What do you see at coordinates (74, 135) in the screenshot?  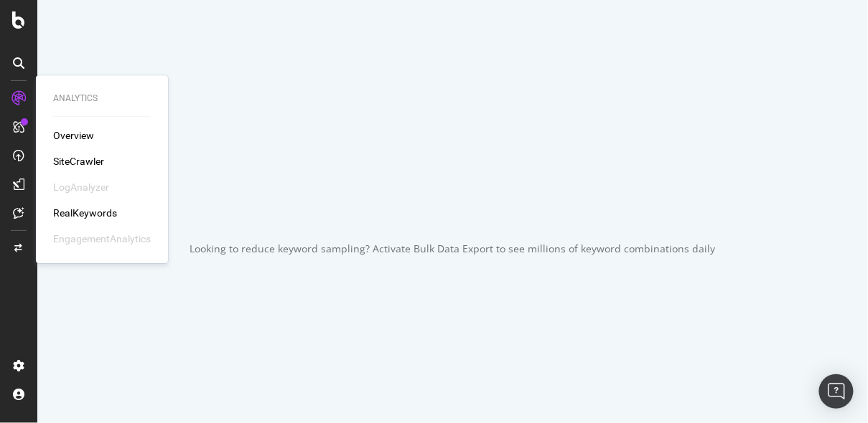 I see `div: Overview` at bounding box center [74, 135].